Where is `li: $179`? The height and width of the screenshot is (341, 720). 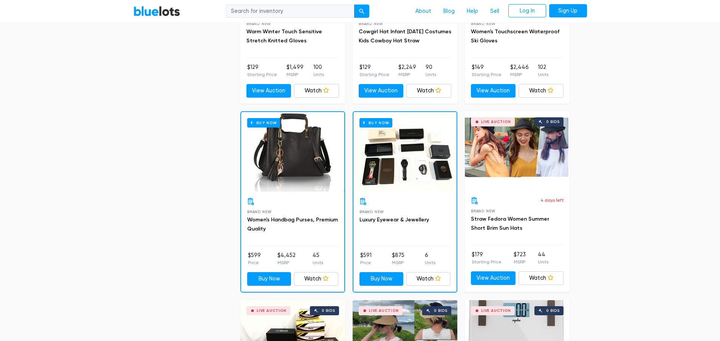
li: $179 is located at coordinates (487, 258).